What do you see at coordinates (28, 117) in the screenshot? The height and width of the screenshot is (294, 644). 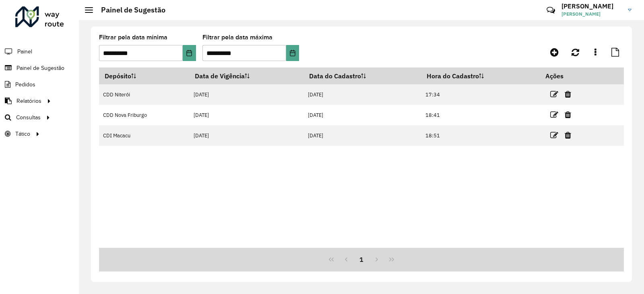 I see `span: Consultas` at bounding box center [28, 117].